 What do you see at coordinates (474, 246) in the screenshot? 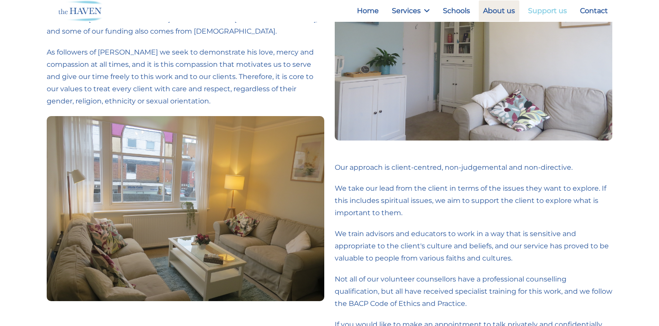
I see `p: We train advisors and educators to work in a way that is sensitive and appropriate to the client'...` at bounding box center [474, 246].